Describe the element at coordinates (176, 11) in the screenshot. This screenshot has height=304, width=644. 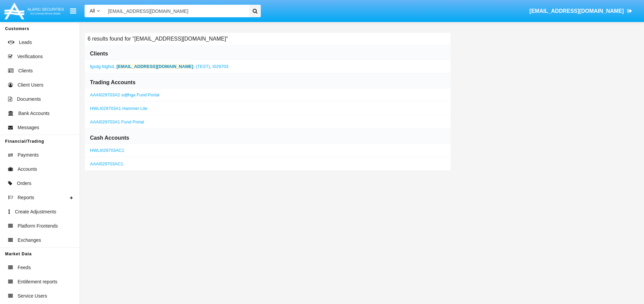
I see `input: Search` at that location.